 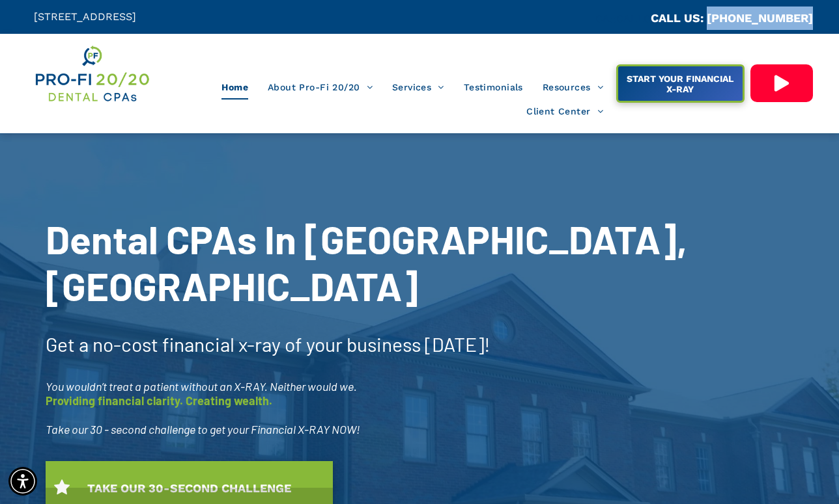 I want to click on a: Resources, so click(x=572, y=87).